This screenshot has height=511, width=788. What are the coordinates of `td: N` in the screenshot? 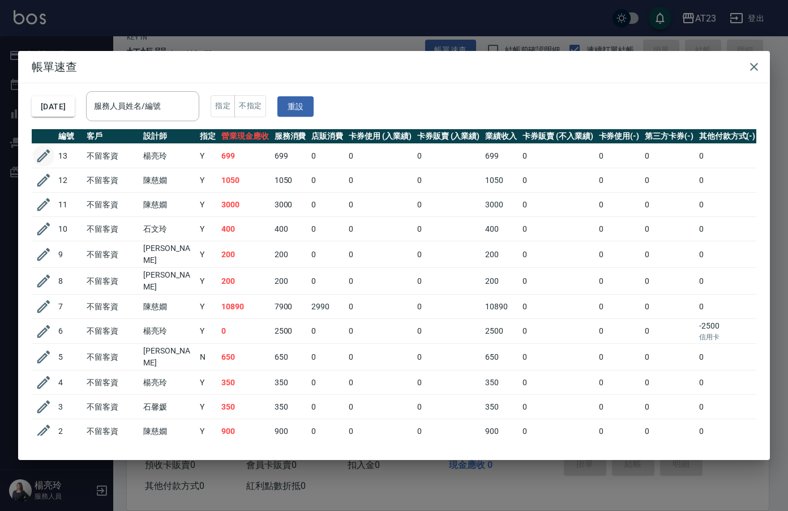 It's located at (208, 357).